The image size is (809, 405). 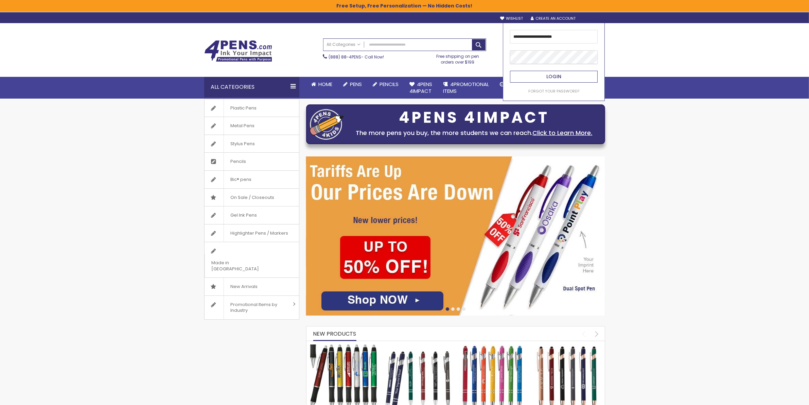 What do you see at coordinates (252, 108) in the screenshot?
I see `a: Plastic Pens` at bounding box center [252, 108].